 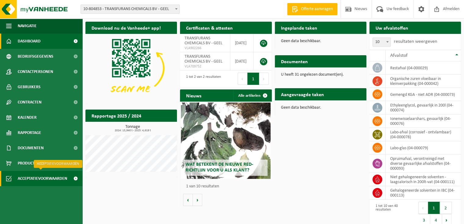 I want to click on td: labo-afval (corrosief - ontvlambaar) (04-000078), so click(x=423, y=135).